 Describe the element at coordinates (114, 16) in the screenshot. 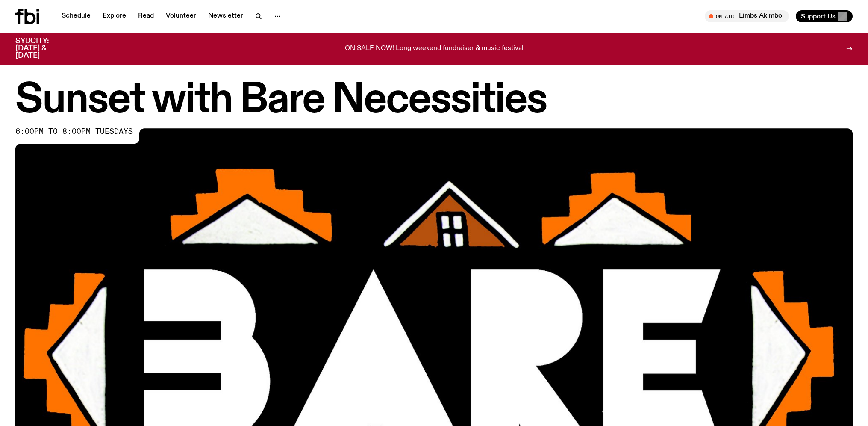

I see `a: Explore` at that location.